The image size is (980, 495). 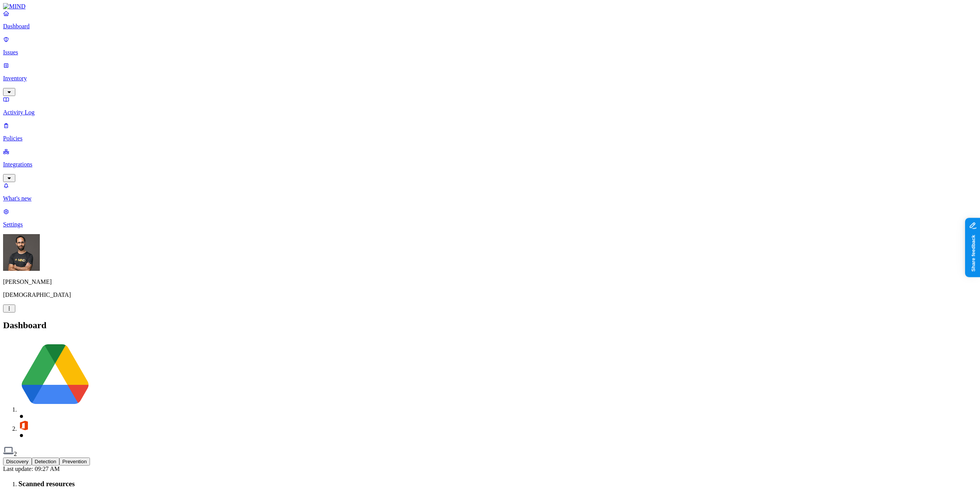 What do you see at coordinates (16, 454) in the screenshot?
I see `span: 2` at bounding box center [16, 454].